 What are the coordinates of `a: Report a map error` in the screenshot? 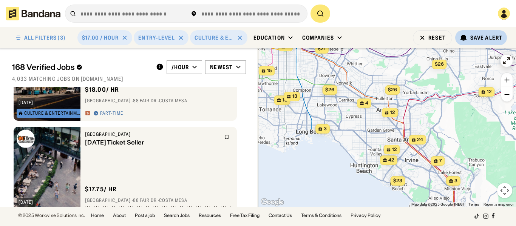 It's located at (499, 205).